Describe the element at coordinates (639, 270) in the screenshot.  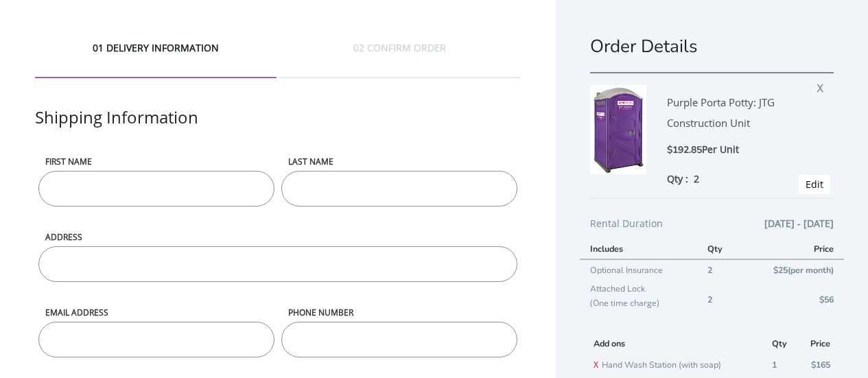
I see `td: Optional Insurance` at that location.